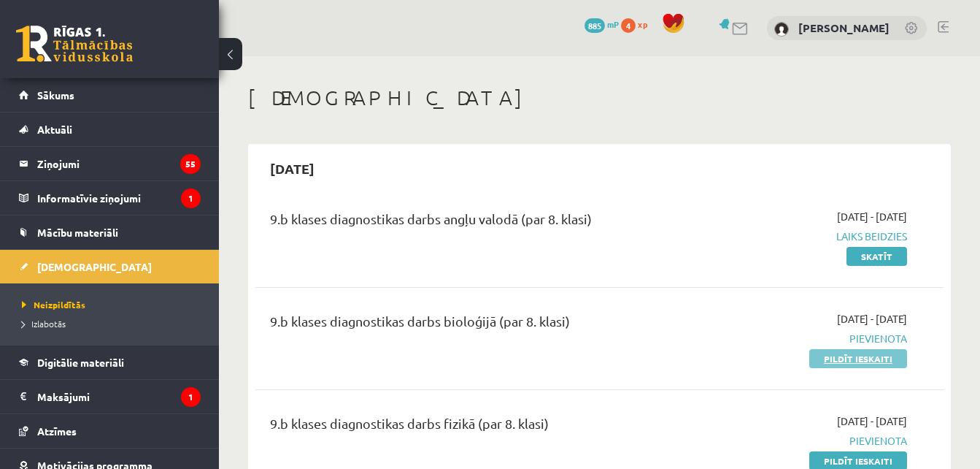  Describe the element at coordinates (479, 222) in the screenshot. I see `div: 9.b klases diagnostikas darbs angļu valodā (par 8. klasi)` at that location.